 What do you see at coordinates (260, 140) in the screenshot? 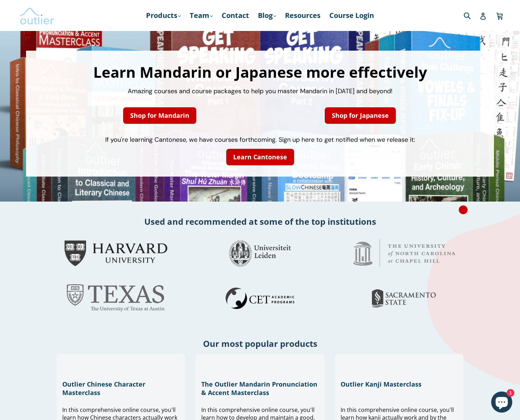
I see `span: If you're learning Cantonese, we have courses forthcoming. Sign up here to get notified when we r...` at bounding box center [260, 140].